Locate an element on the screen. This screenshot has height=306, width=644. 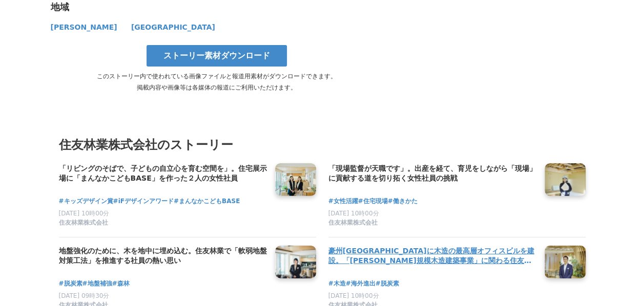
h4: 地盤強化のために、木を地中に埋め込む。住友林業で「軟弱地盤対策工法」を推進する社員の熱い思い is located at coordinates (163, 256).